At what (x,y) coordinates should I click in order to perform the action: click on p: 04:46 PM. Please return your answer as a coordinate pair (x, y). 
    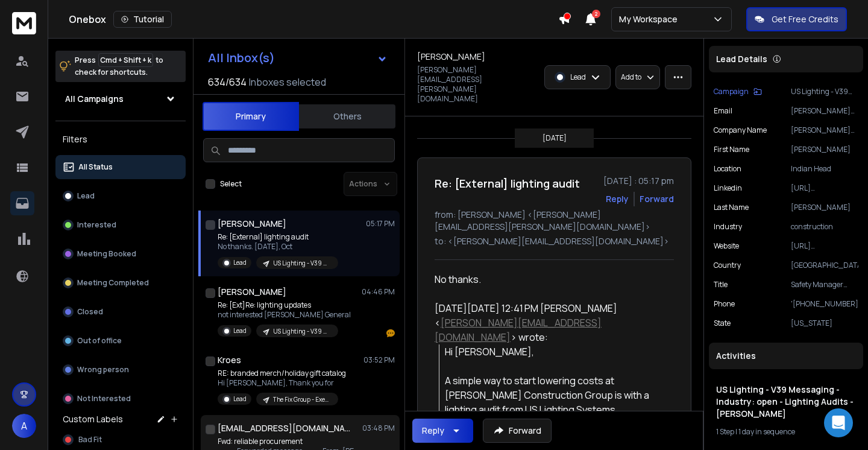
    Looking at the image, I should click on (378, 292).